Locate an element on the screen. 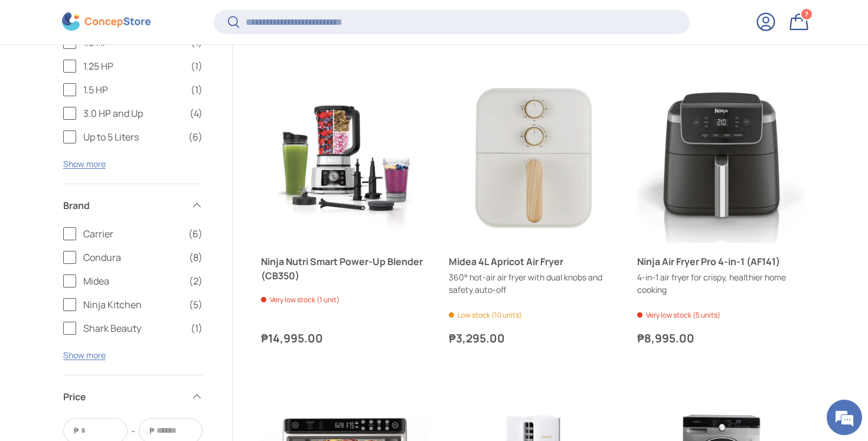 The height and width of the screenshot is (441, 868). a: ConcepStore is located at coordinates (106, 22).